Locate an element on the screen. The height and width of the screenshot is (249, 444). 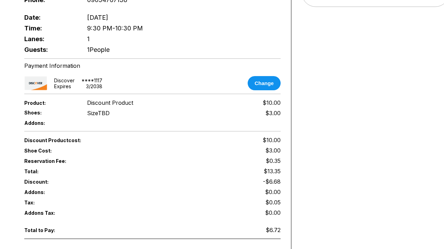
div: Payment Information is located at coordinates (152, 66).